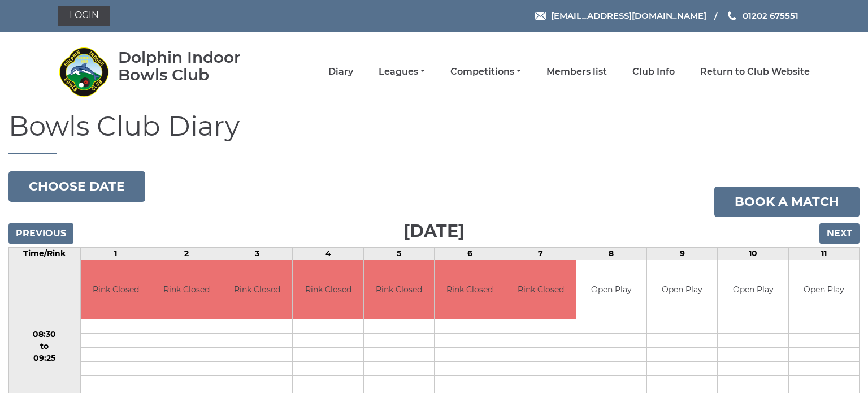  What do you see at coordinates (341, 72) in the screenshot?
I see `a: Diary` at bounding box center [341, 72].